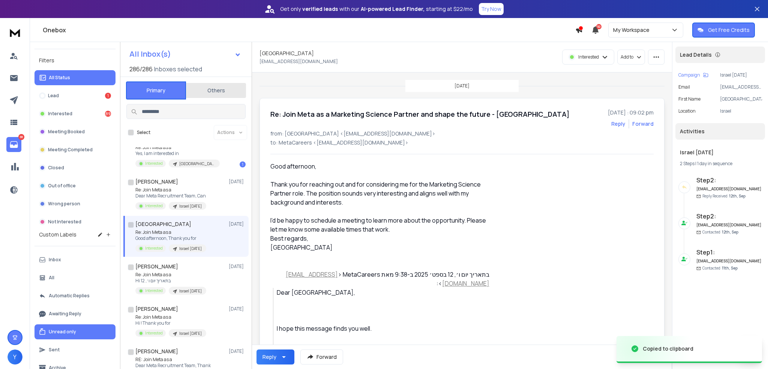 This screenshot has width=768, height=369. Describe the element at coordinates (243, 164) in the screenshot. I see `div: 1` at that location.